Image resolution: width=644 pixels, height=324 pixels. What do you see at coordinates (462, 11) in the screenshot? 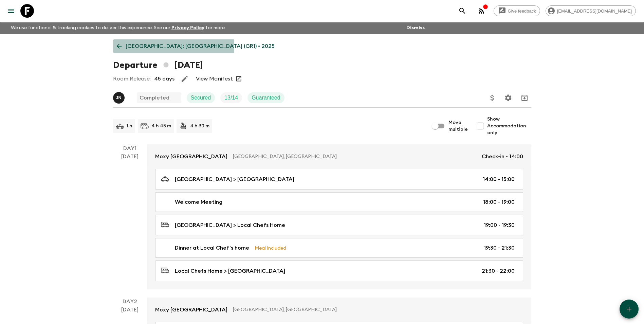
I see `button: search adventures` at bounding box center [462, 11].